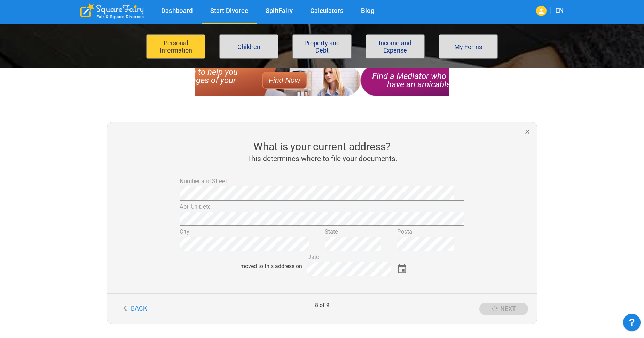 The width and height of the screenshot is (644, 338). Describe the element at coordinates (322, 152) in the screenshot. I see `div: What is your current address?` at that location.